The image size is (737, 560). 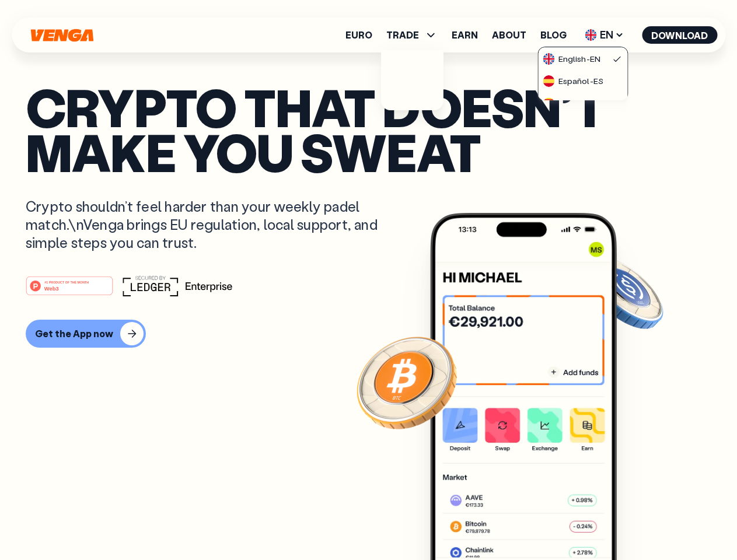 I want to click on a: flag-esEspañol-ES, so click(x=583, y=80).